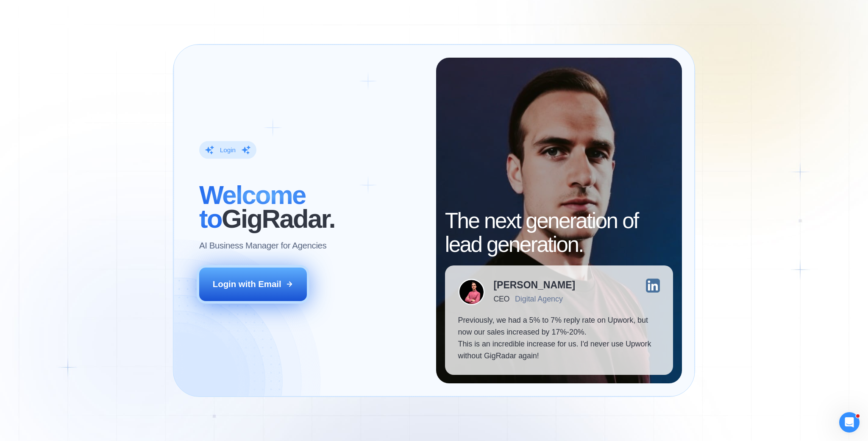 The height and width of the screenshot is (441, 868). I want to click on div: CEO, so click(501, 299).